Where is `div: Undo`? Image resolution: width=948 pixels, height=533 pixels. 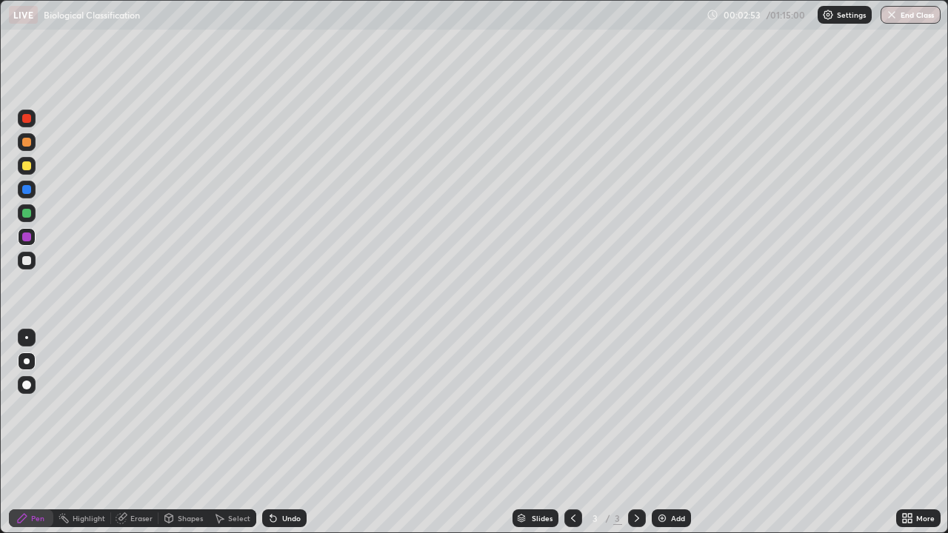 div: Undo is located at coordinates (291, 518).